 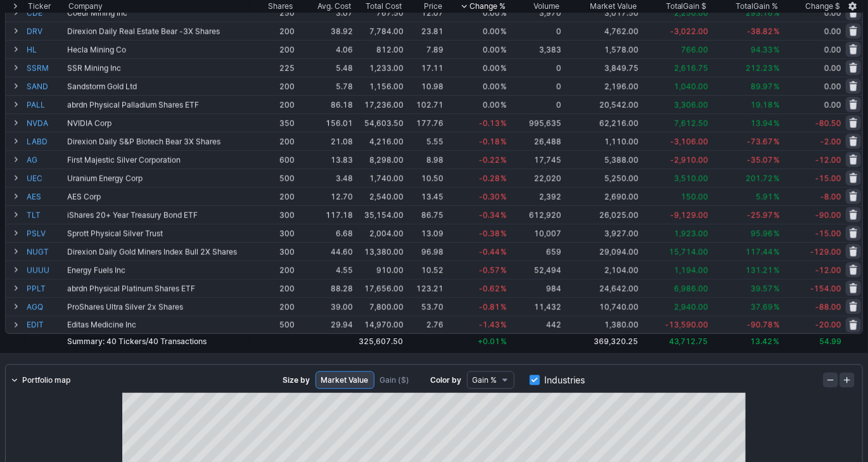 What do you see at coordinates (446, 381) in the screenshot?
I see `span: Color by` at bounding box center [446, 381].